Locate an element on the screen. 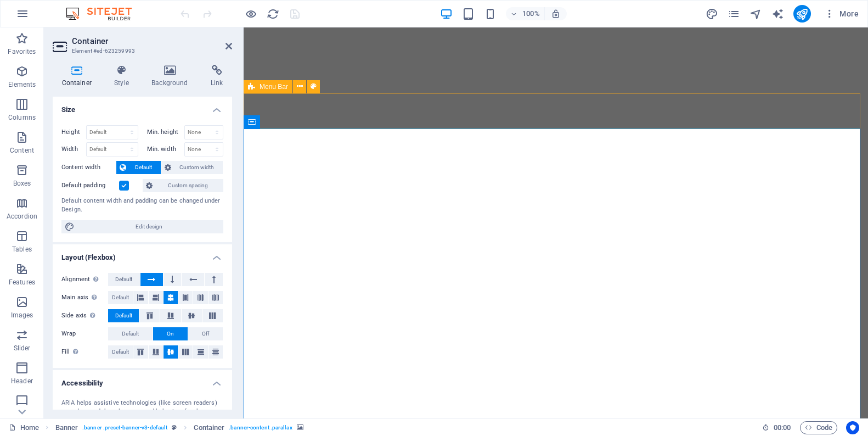  label: Fill is located at coordinates (85, 352).